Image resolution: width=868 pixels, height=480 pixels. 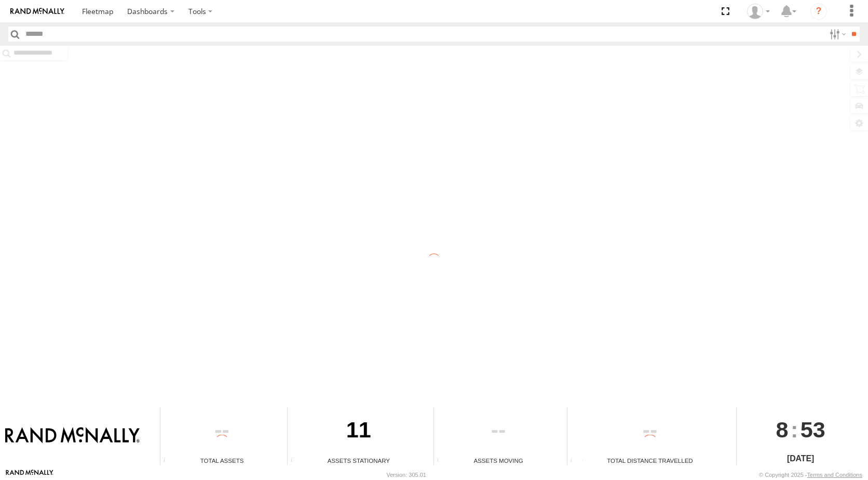 What do you see at coordinates (441, 460) in the screenshot?
I see `div: Total number of assets current in transit.` at bounding box center [441, 460].